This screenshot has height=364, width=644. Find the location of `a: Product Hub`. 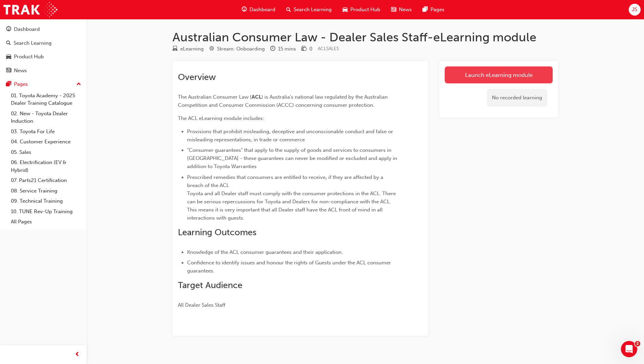

a: Product Hub is located at coordinates (43, 57).